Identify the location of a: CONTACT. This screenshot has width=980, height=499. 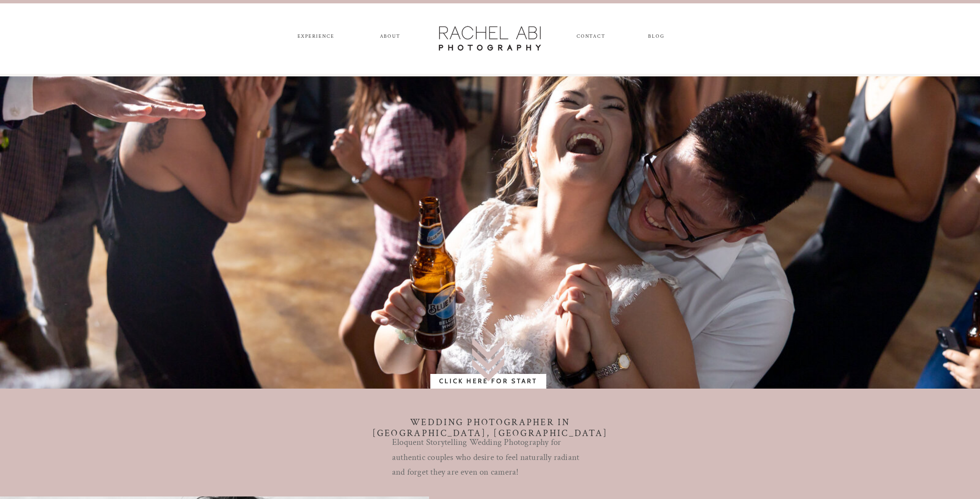
(591, 38).